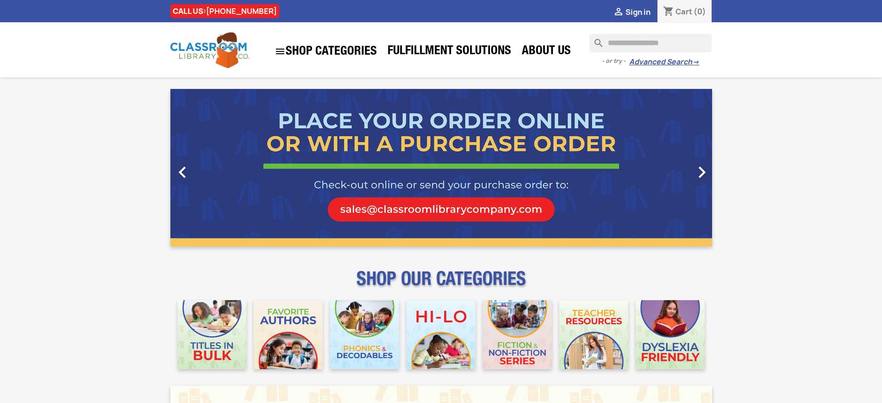 The height and width of the screenshot is (403, 882). I want to click on span: (0), so click(700, 12).